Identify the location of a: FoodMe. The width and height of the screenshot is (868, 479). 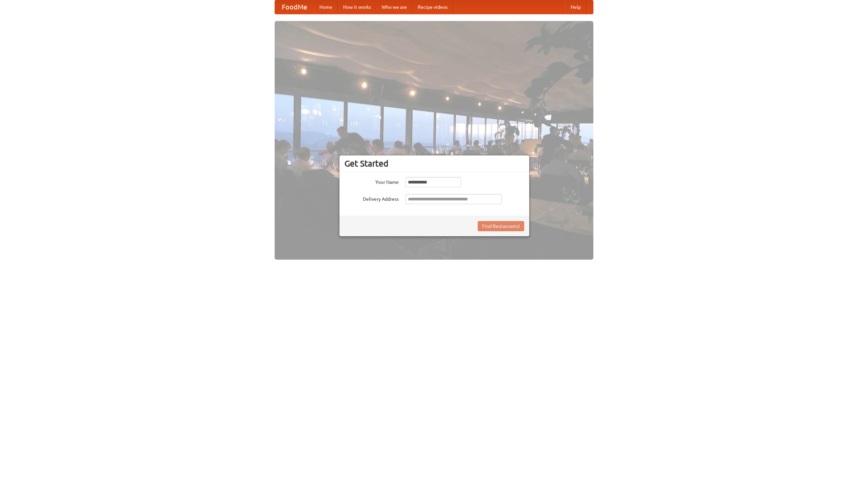
(294, 7).